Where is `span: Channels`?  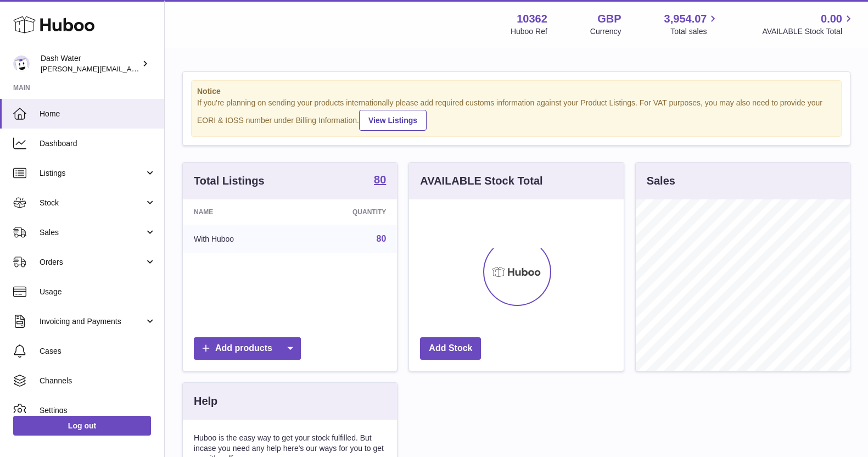
span: Channels is located at coordinates (97, 380).